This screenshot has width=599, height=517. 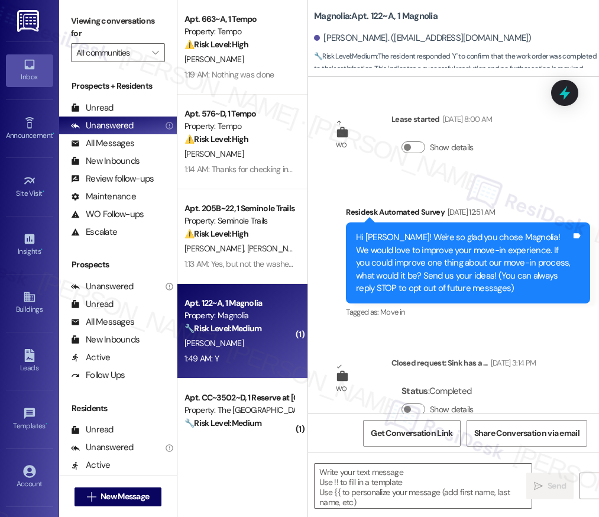 I want to click on a: Account, so click(x=30, y=477).